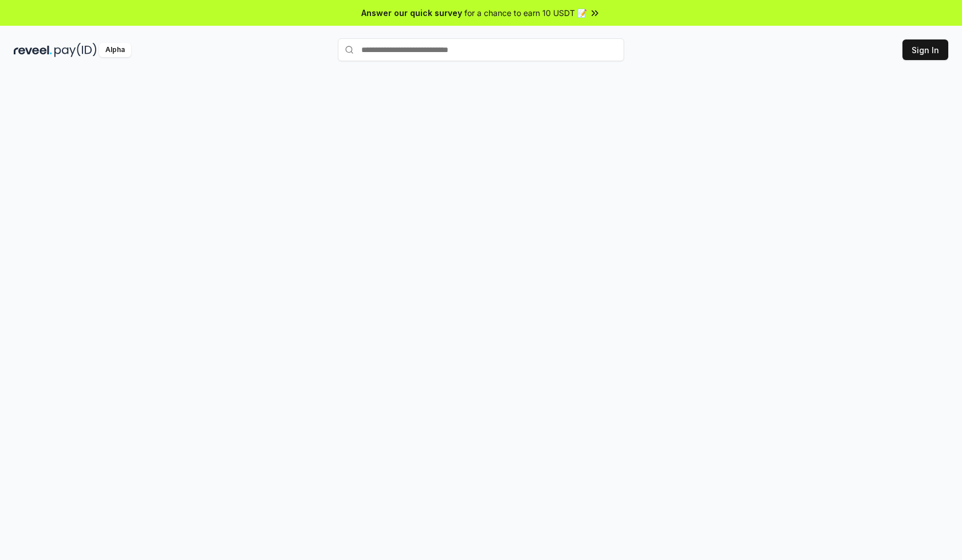 This screenshot has width=962, height=560. Describe the element at coordinates (33, 50) in the screenshot. I see `img: reveel_dark` at that location.